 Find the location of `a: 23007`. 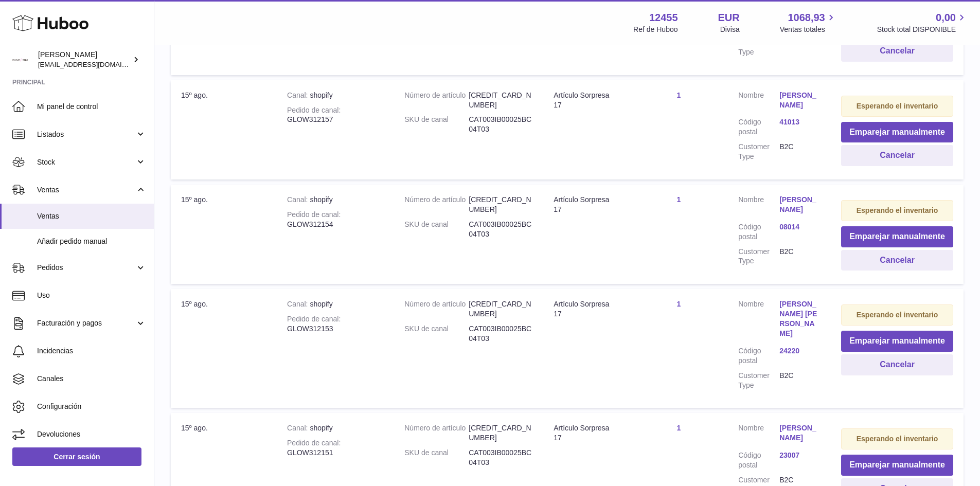

a: 23007 is located at coordinates (800, 455).